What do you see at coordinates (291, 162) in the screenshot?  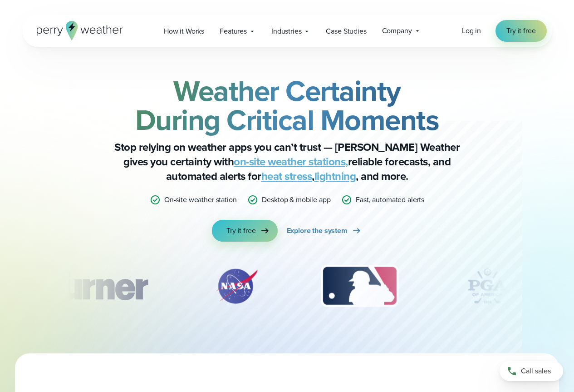 I see `a: on-site weather stations,` at bounding box center [291, 162].